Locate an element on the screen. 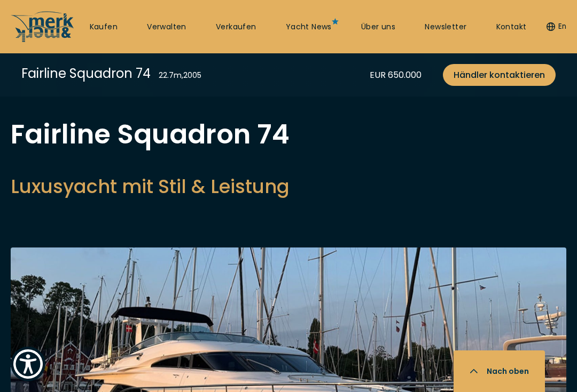 This screenshot has width=577, height=392. a: Verwalten is located at coordinates (167, 27).